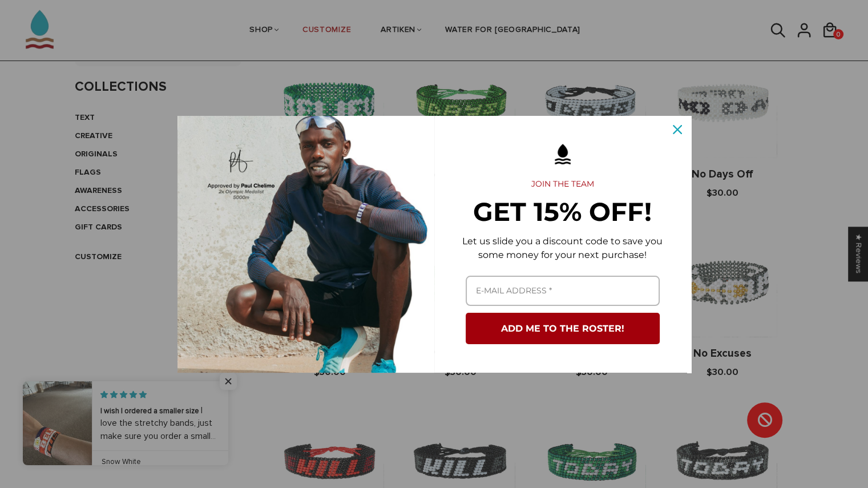 The image size is (868, 488). I want to click on svg: close icon, so click(677, 130).